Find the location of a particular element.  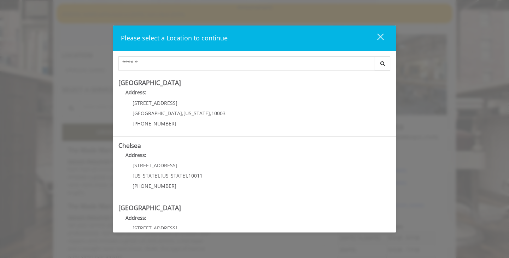

div: Center Select is located at coordinates (255, 65).